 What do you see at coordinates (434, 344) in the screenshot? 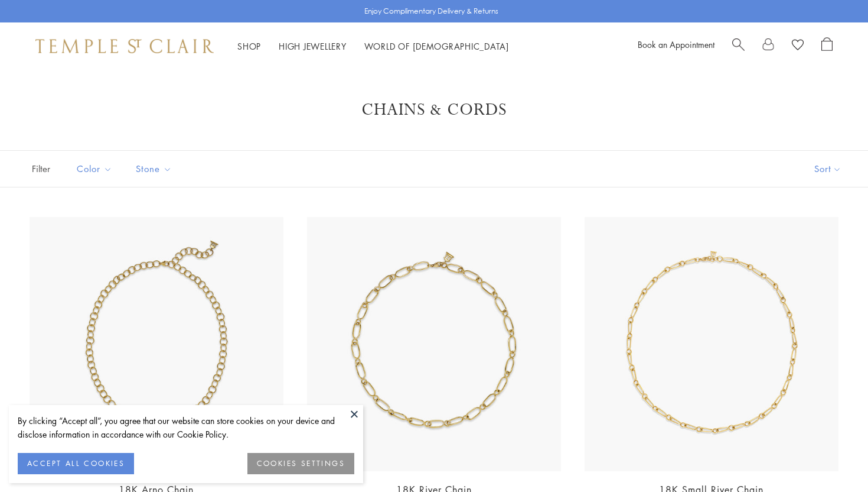
I see `img: N88891-RIVER18` at bounding box center [434, 344].